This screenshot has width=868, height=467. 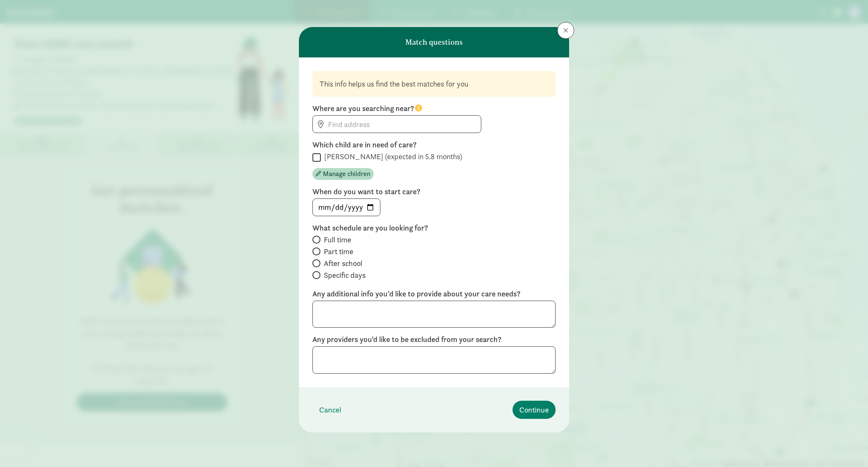 What do you see at coordinates (534, 409) in the screenshot?
I see `span: Continue` at bounding box center [534, 409].